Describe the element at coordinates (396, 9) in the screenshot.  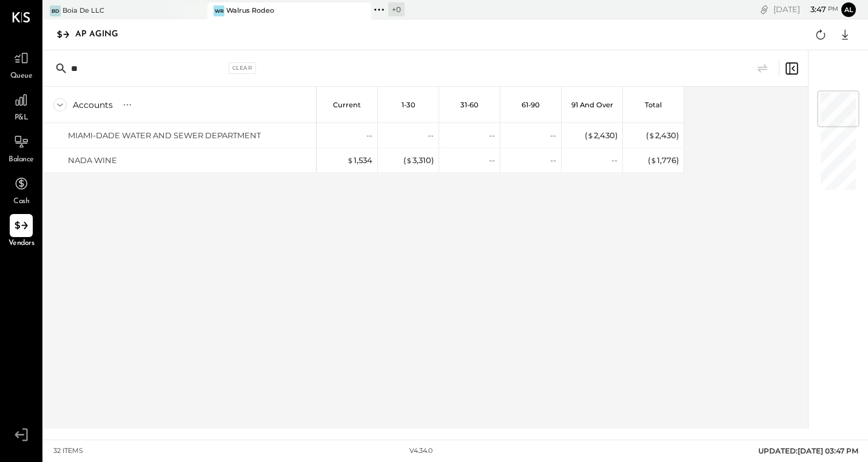
I see `div: + 0` at that location.